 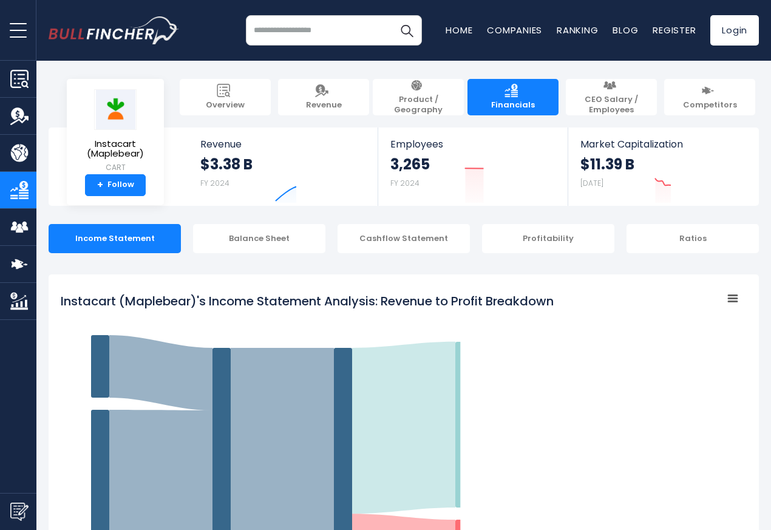 I want to click on a: Financials, so click(x=513, y=97).